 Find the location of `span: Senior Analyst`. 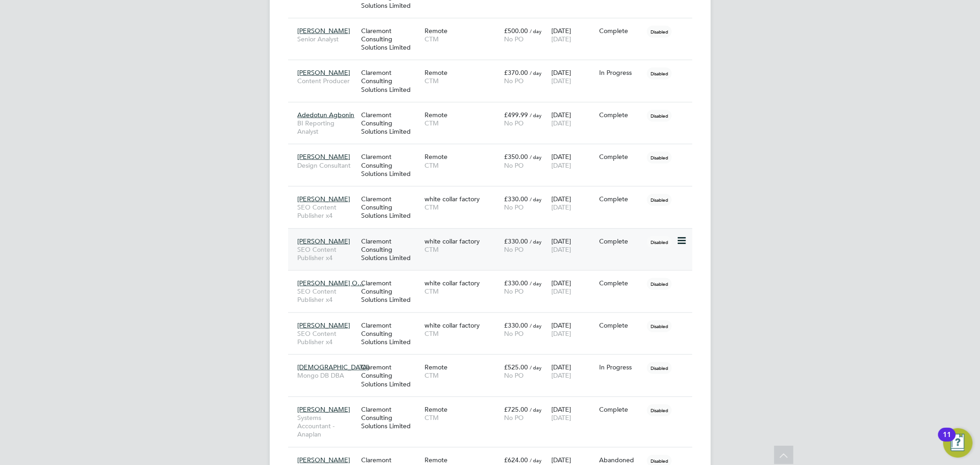

span: Senior Analyst is located at coordinates (327, 39).